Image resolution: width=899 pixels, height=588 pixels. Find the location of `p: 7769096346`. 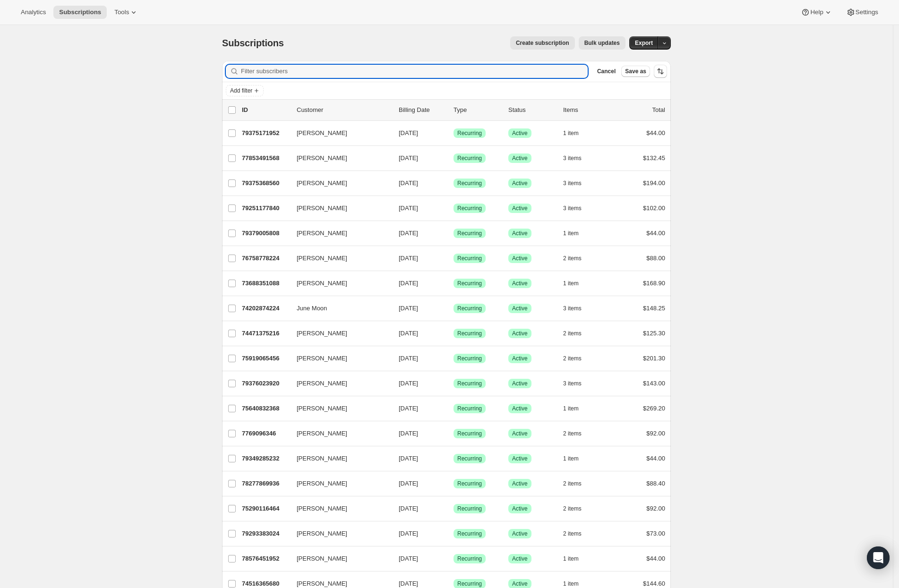

p: 7769096346 is located at coordinates (265, 433).